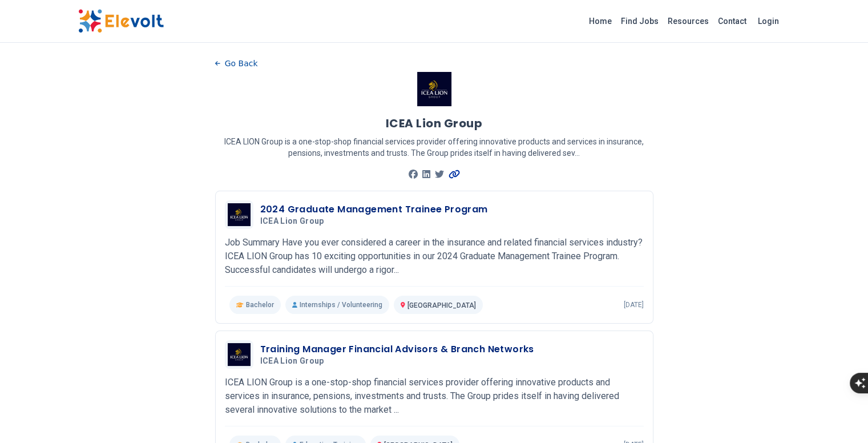 The image size is (868, 443). What do you see at coordinates (840, 416) in the screenshot?
I see `div: Chat Widget` at bounding box center [840, 416].